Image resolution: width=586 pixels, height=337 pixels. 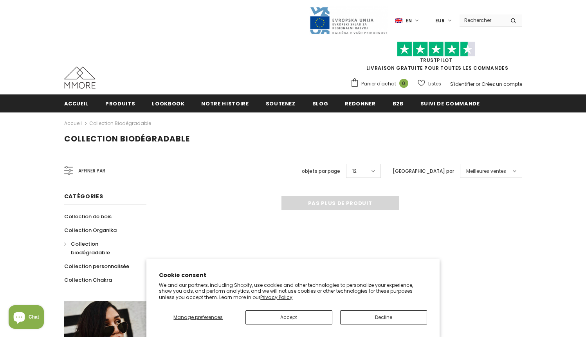 I want to click on a: Javni Razpis, so click(x=348, y=20).